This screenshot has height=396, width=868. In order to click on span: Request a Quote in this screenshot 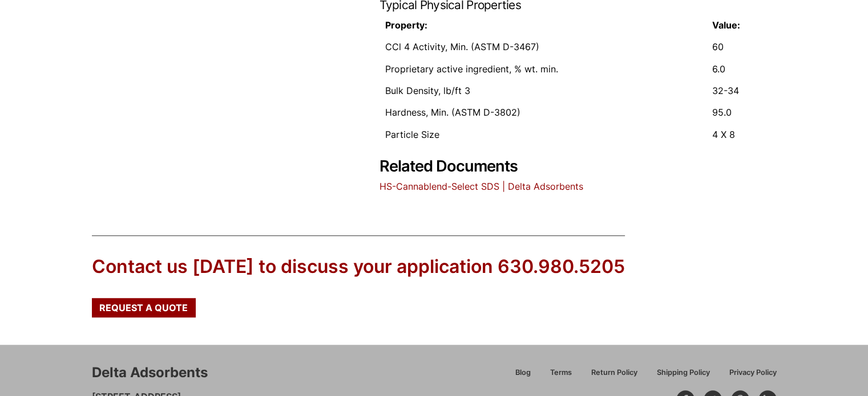, I will do `click(143, 308)`.